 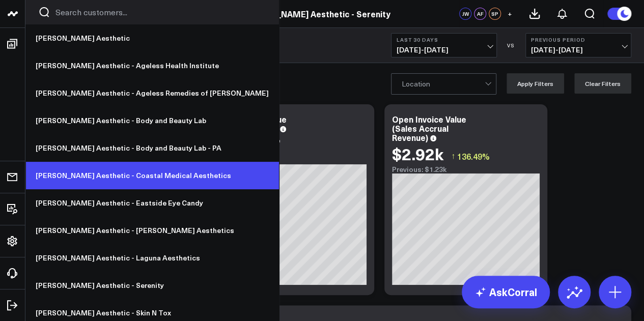 I want to click on button: Clear Filters, so click(x=603, y=84).